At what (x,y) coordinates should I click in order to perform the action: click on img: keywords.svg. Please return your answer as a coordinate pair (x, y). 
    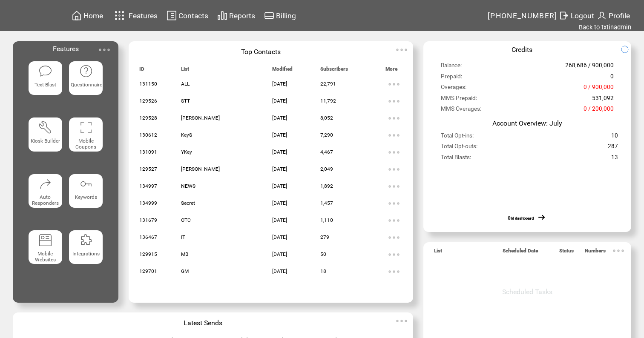
    Looking at the image, I should click on (86, 184).